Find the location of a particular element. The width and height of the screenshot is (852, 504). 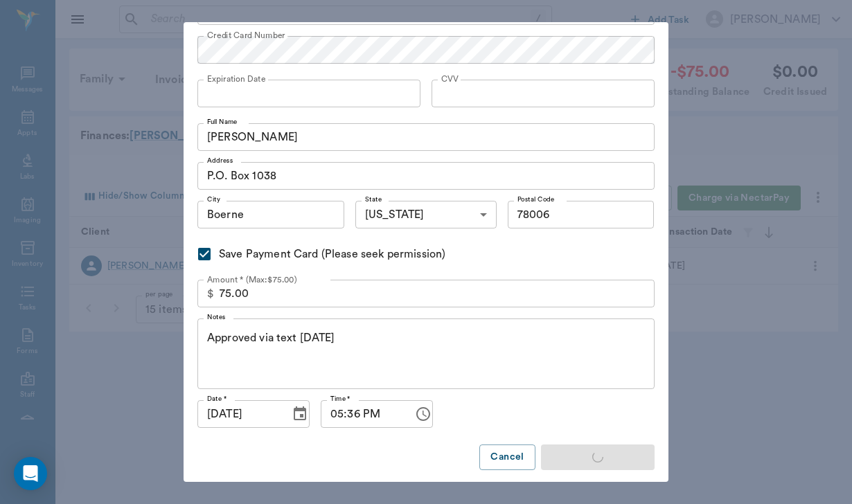

input: MM/DD/YYYY is located at coordinates (239, 414).